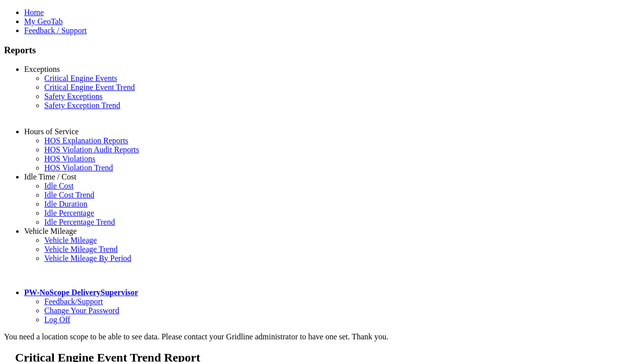 Image resolution: width=644 pixels, height=362 pixels. I want to click on a: HOS Explanation Reports, so click(86, 140).